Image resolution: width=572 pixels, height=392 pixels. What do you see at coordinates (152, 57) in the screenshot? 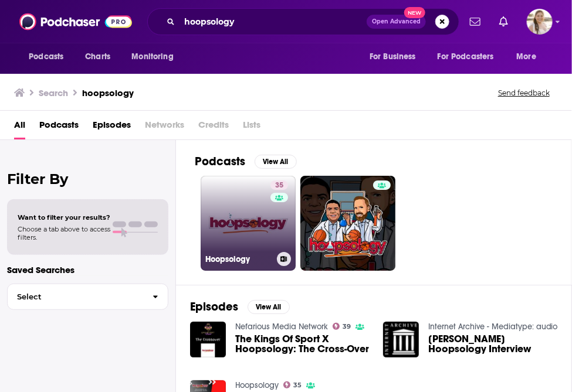
I see `span: Monitoring` at bounding box center [152, 57].